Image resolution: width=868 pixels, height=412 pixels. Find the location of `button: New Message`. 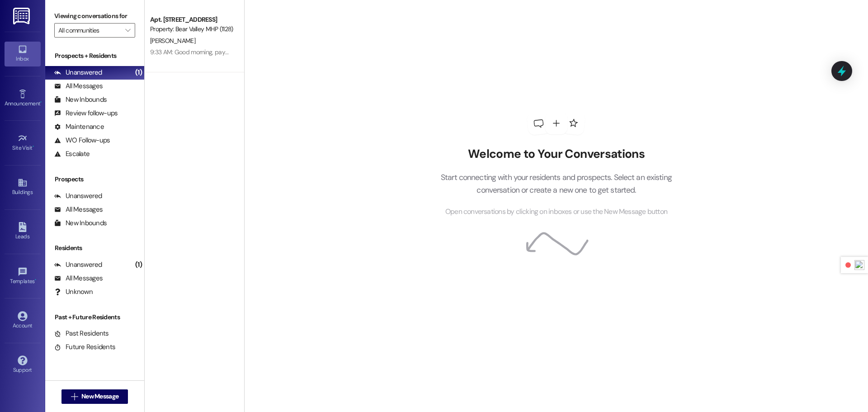

button: New Message is located at coordinates (95, 397).